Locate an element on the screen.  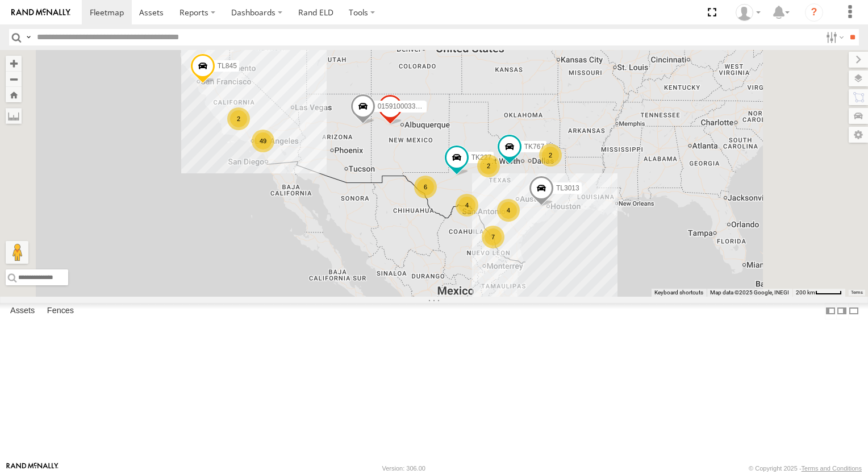
div: Version: 306.00 is located at coordinates (404, 468).